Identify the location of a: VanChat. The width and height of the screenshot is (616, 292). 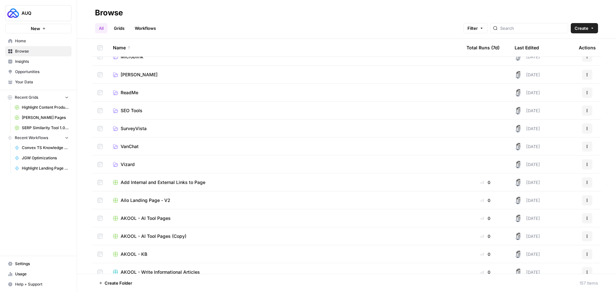
(285, 147).